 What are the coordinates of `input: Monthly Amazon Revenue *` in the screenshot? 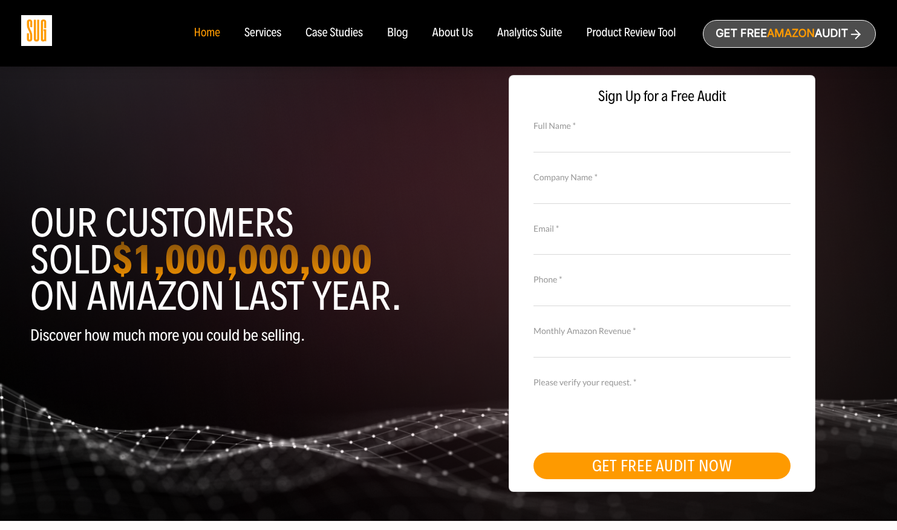 It's located at (661, 346).